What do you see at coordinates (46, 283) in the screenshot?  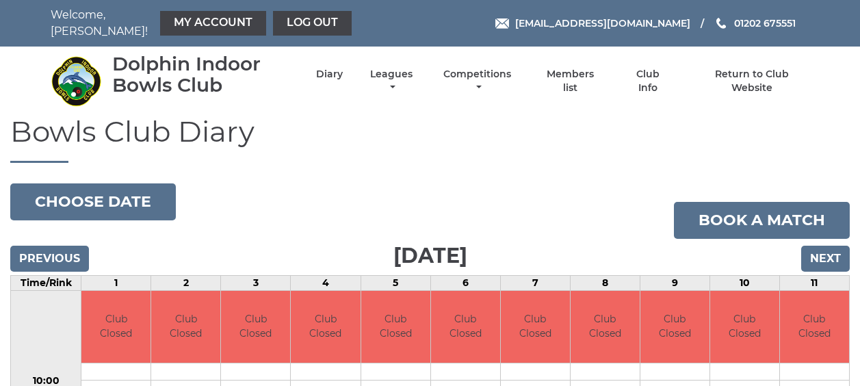 I see `td: Time/Rink` at bounding box center [46, 283].